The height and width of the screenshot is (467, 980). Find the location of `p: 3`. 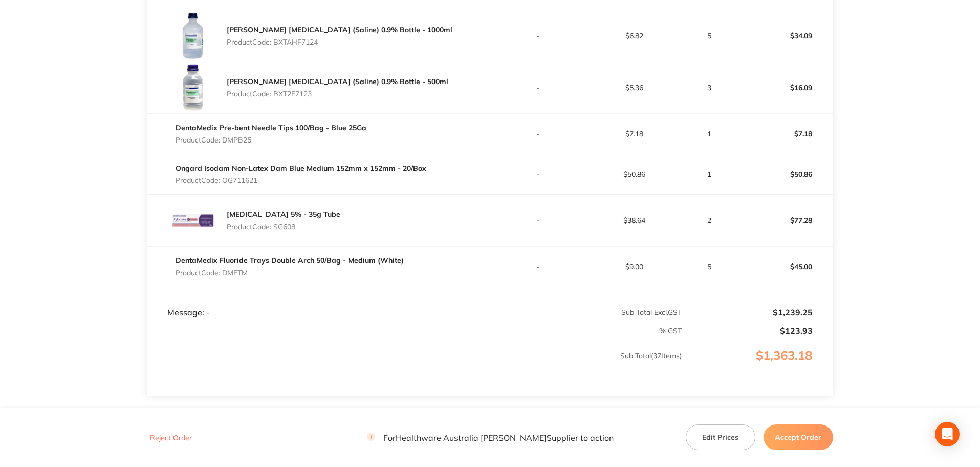

p: 3 is located at coordinates (709, 87).